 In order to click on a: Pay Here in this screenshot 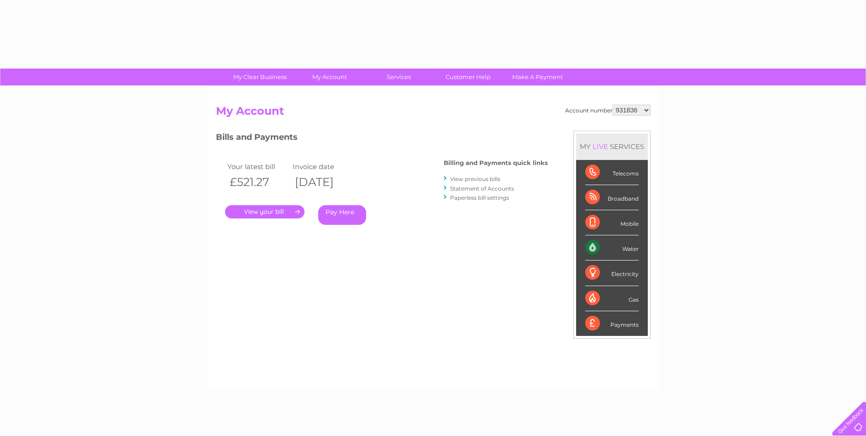, I will do `click(342, 215)`.